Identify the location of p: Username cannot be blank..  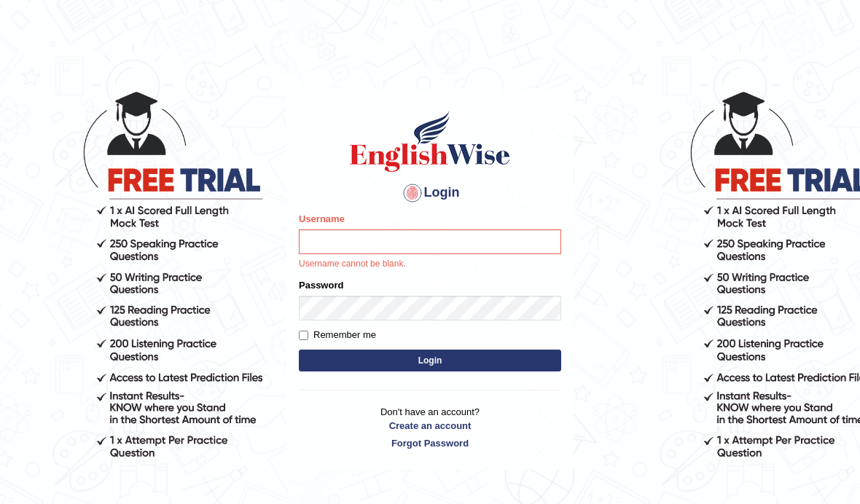
(430, 264).